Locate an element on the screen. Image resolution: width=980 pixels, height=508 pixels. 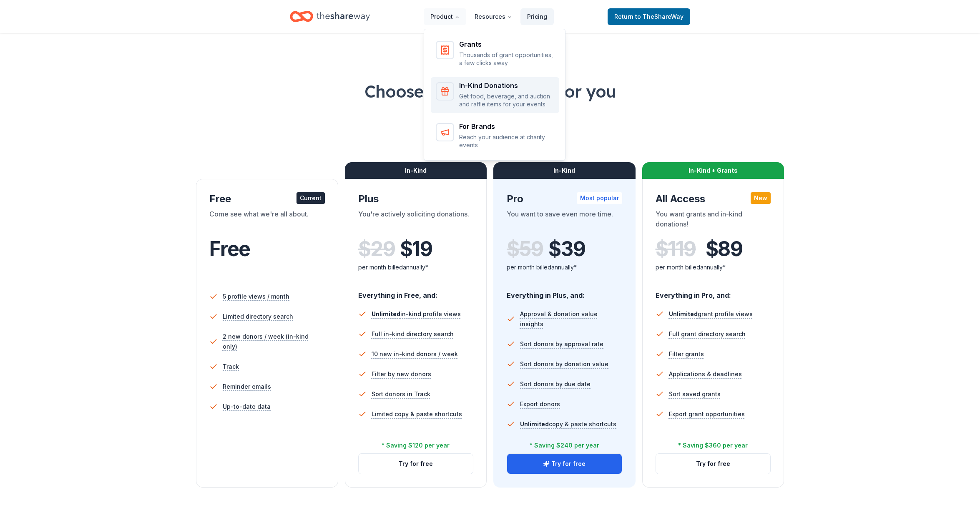
div: Everything in Pro, and: is located at coordinates (713, 292).